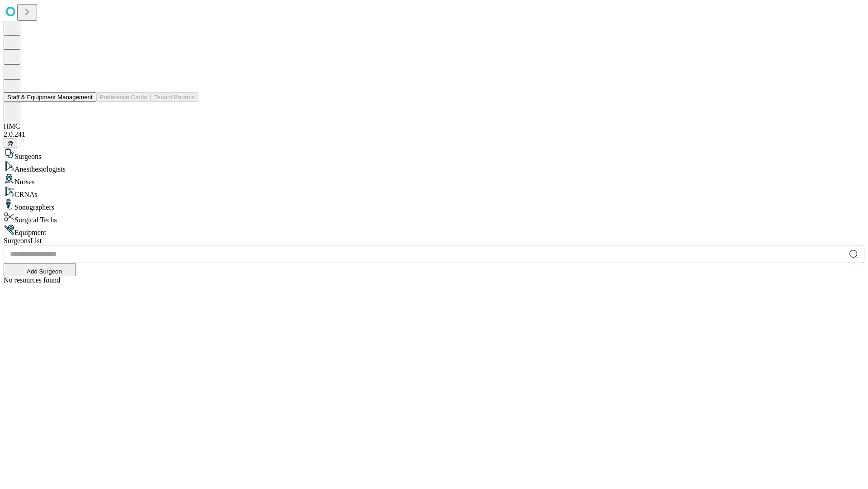 This screenshot has width=868, height=489. What do you see at coordinates (434, 126) in the screenshot?
I see `div: HMC` at bounding box center [434, 126].